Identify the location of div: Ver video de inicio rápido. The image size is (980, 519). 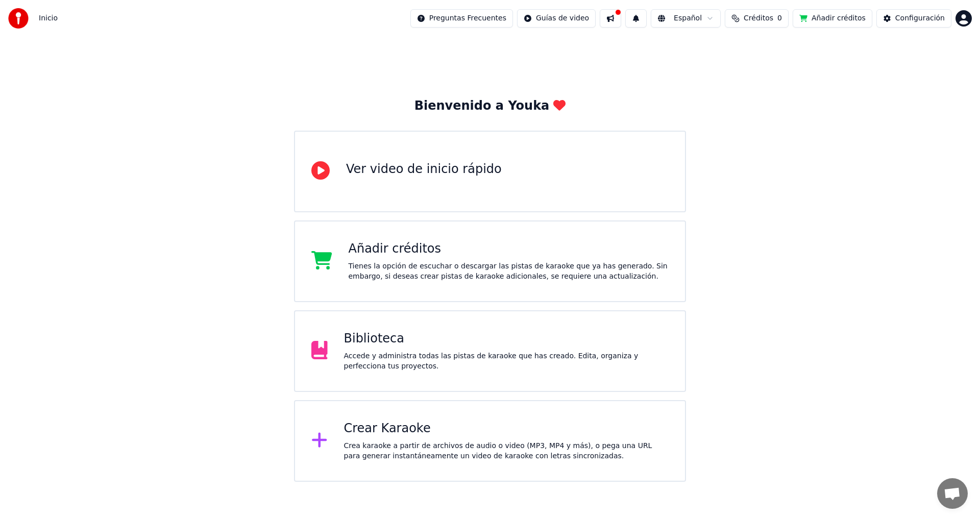
(424, 169).